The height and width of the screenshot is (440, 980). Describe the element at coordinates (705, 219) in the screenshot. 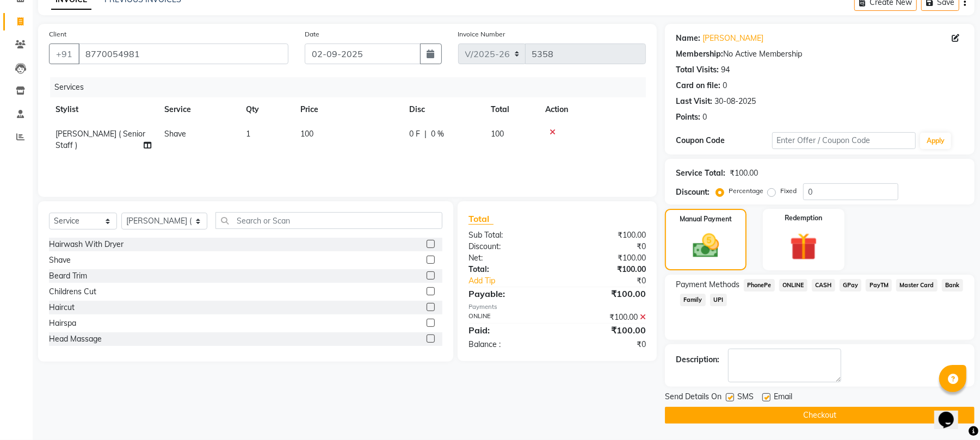

I see `label: Manual Payment` at that location.